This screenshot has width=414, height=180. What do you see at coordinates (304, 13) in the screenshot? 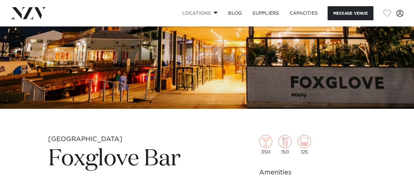
I see `a: Capacities` at bounding box center [304, 13].